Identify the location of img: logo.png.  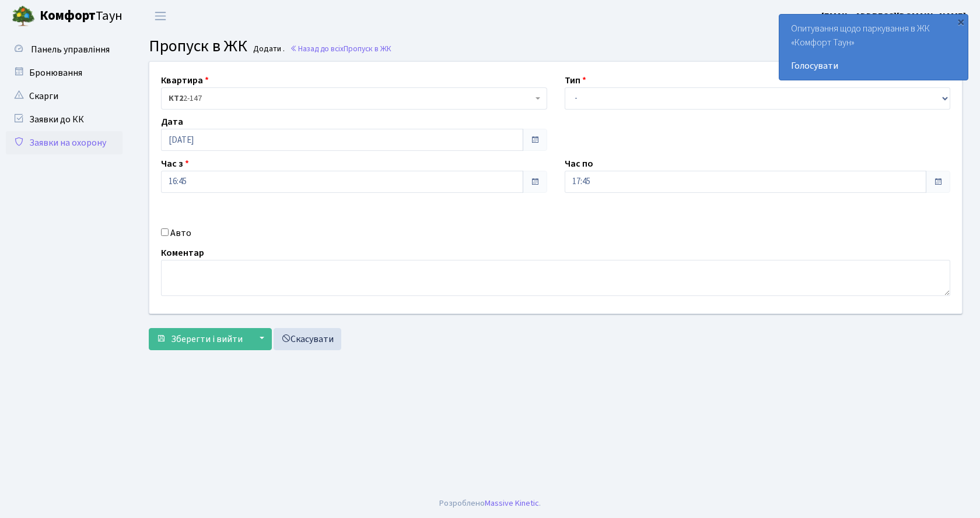
(23, 16).